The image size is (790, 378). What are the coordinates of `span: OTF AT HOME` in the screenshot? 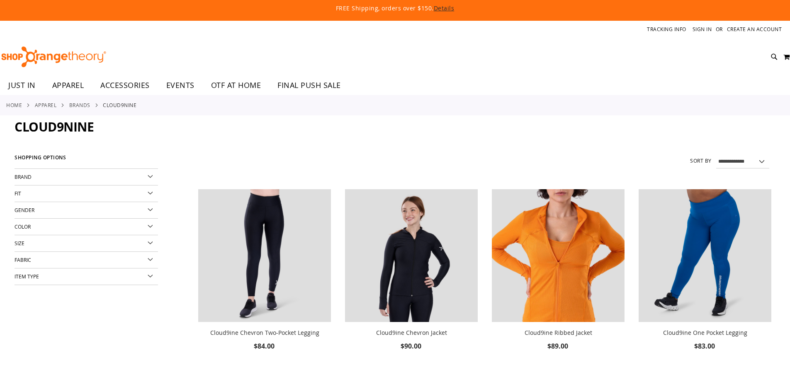 It's located at (236, 85).